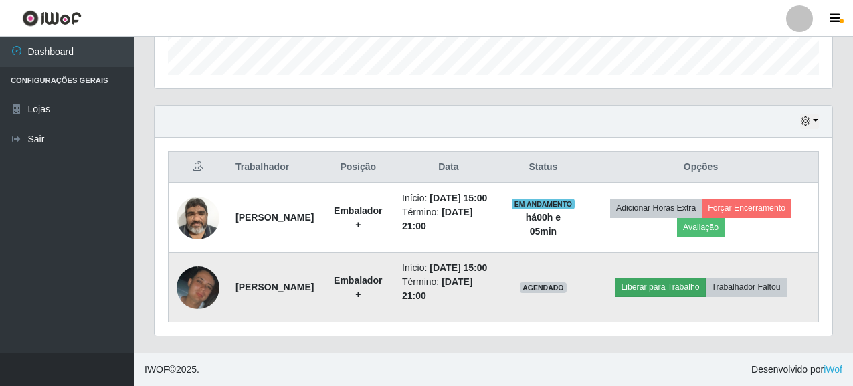 The height and width of the screenshot is (386, 853). I want to click on span: EM ANDAMENTO, so click(543, 204).